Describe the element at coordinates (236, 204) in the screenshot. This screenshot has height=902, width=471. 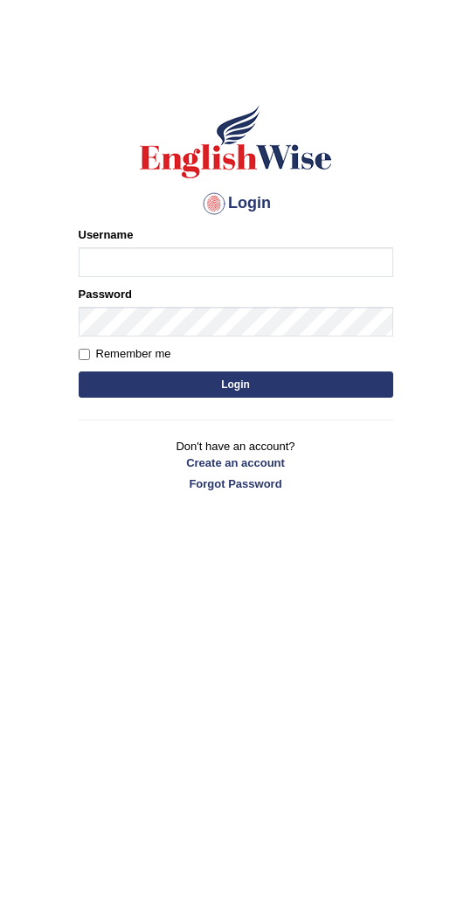
I see `h4: Login` at that location.